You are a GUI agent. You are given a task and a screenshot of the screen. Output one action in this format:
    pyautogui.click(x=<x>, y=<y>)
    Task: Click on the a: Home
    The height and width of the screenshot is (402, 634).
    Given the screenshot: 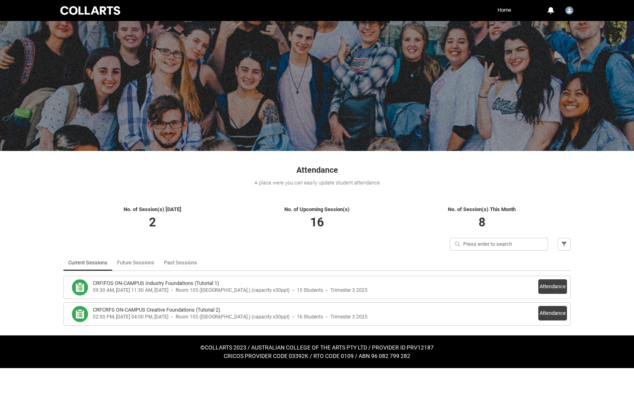 What is the action you would take?
    pyautogui.click(x=504, y=10)
    